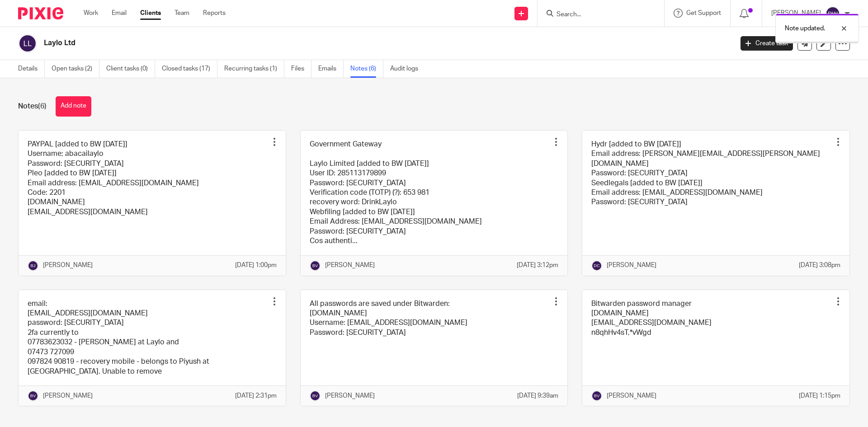 The width and height of the screenshot is (868, 427). Describe the element at coordinates (73, 106) in the screenshot. I see `button: Add note` at that location.